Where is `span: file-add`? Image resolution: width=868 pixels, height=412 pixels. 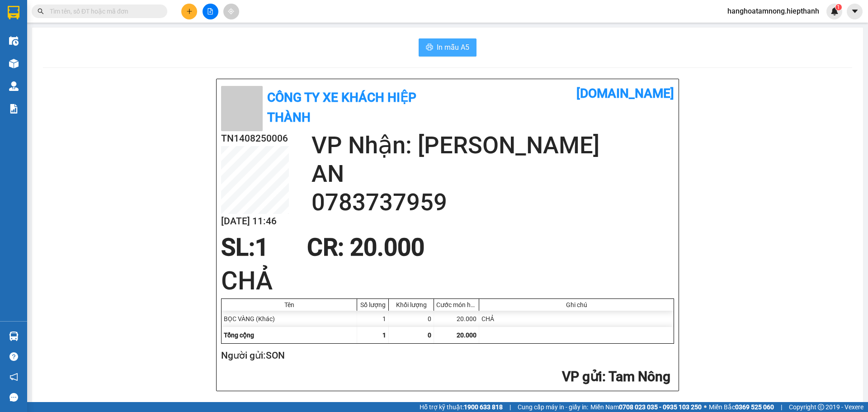
span: file-add is located at coordinates (210, 11).